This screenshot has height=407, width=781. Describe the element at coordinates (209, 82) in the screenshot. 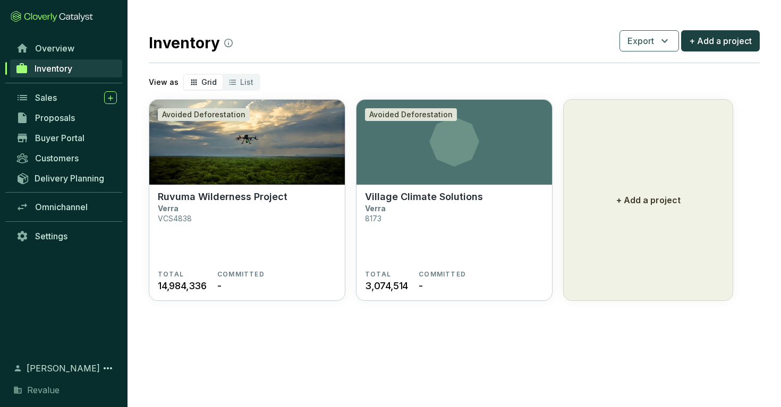

I see `span: Grid` at that location.